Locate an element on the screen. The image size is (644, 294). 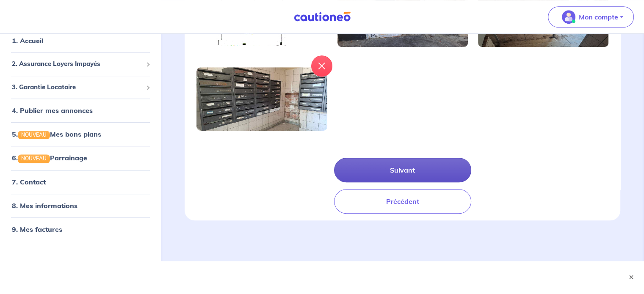
a: 4. Publier mes annonces is located at coordinates (52, 111).